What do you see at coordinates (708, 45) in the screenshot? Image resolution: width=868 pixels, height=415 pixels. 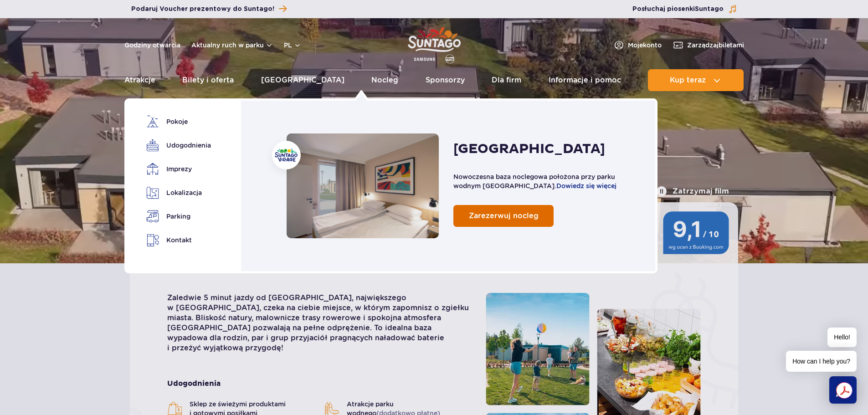 I see `a: Zarządzajbiletami` at bounding box center [708, 45].